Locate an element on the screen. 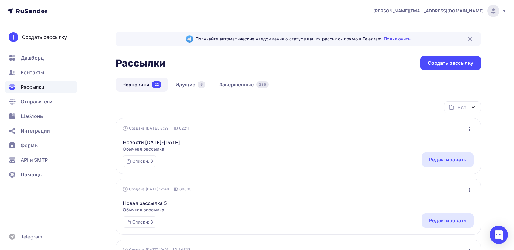 This screenshot has width=514, height=250. button: Все is located at coordinates (463, 107).